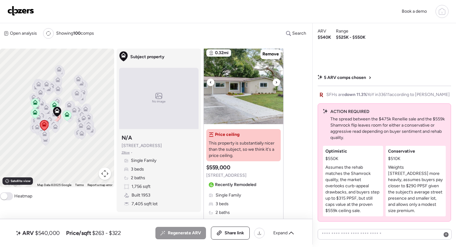  I want to click on a: Terms (opens in new tab), so click(79, 185).